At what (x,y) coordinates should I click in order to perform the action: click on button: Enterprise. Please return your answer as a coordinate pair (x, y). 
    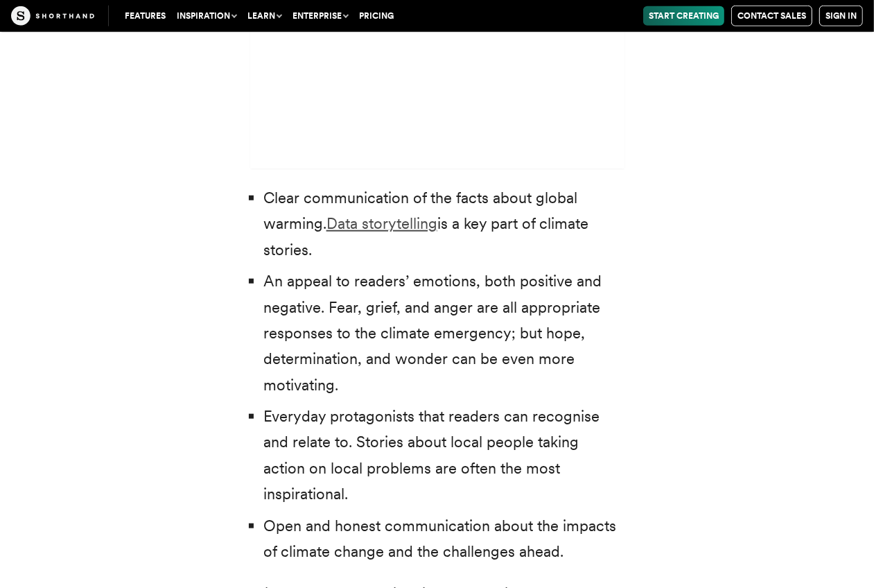
    Looking at the image, I should click on (320, 16).